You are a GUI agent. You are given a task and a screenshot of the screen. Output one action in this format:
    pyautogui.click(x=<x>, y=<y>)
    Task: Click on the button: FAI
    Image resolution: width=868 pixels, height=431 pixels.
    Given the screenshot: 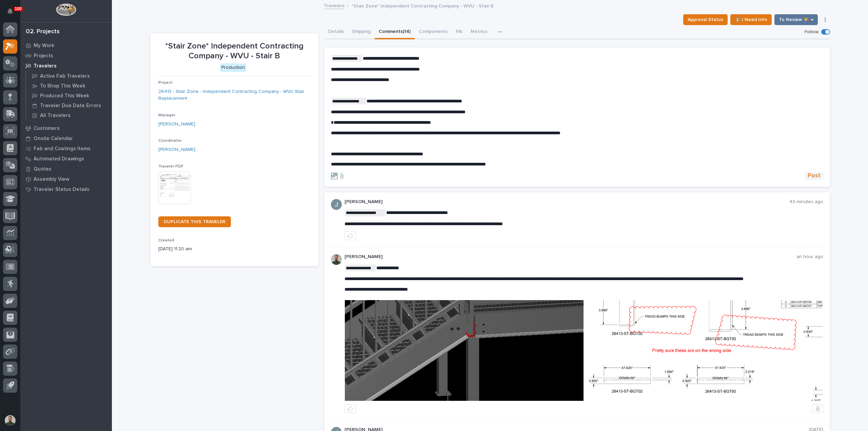 What is the action you would take?
    pyautogui.click(x=459, y=32)
    